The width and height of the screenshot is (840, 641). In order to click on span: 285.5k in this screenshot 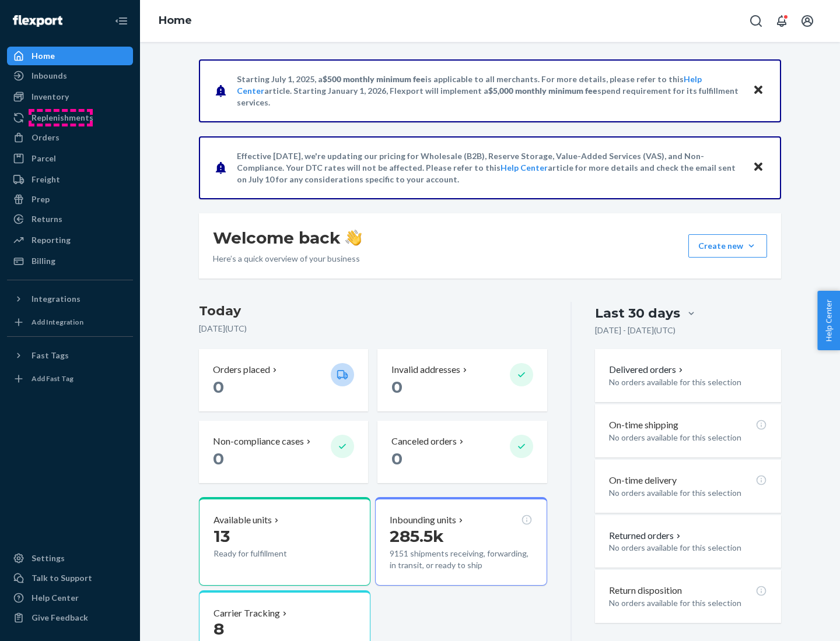, I will do `click(417, 536)`.